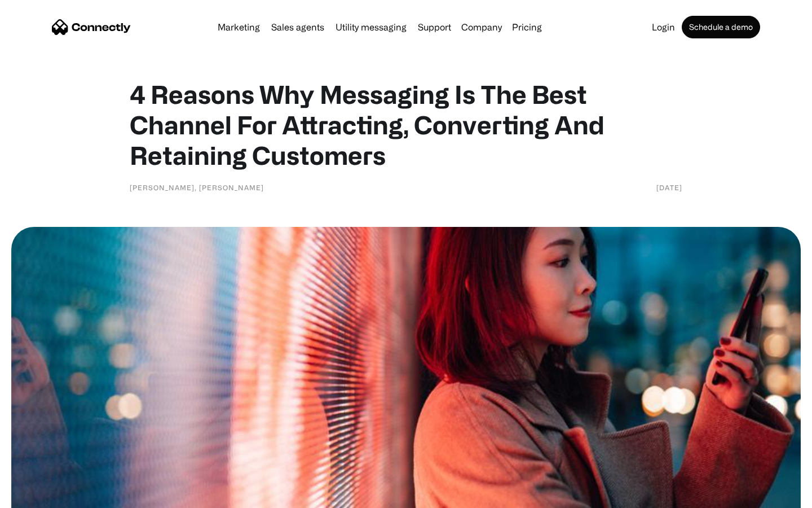 The image size is (812, 508). Describe the element at coordinates (45, 496) in the screenshot. I see `ul: Language list` at that location.